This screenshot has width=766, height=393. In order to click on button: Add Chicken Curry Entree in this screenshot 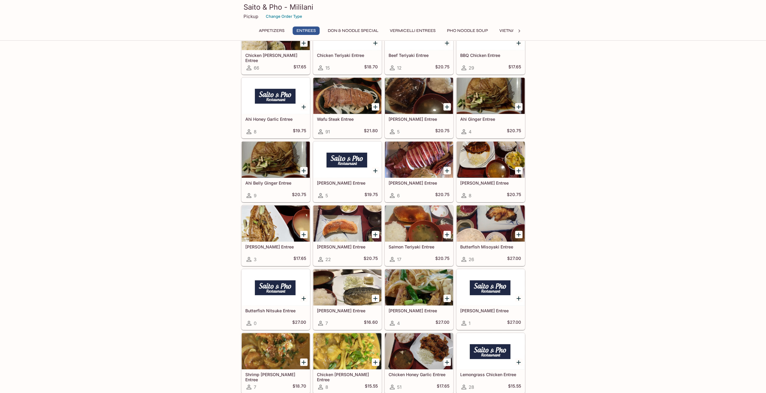, I will do `click(375, 362)`.